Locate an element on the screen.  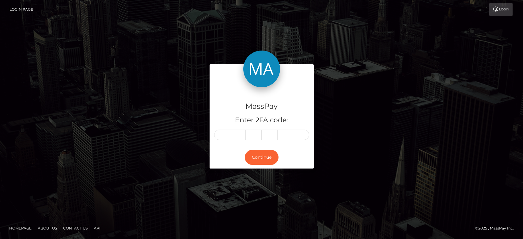
button: Continue is located at coordinates (262, 157).